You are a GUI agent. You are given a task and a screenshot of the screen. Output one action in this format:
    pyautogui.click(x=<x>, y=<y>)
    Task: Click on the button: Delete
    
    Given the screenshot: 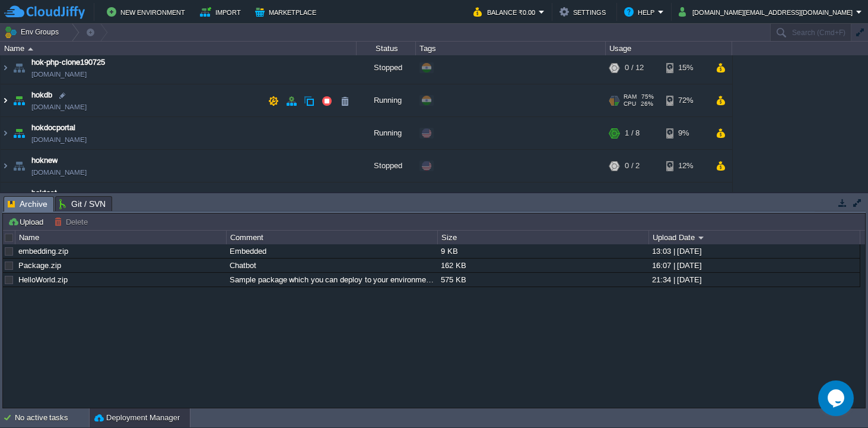 What is the action you would take?
    pyautogui.click(x=72, y=222)
    